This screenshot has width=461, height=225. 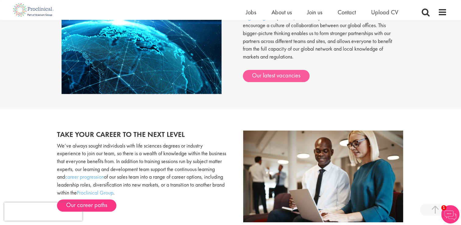 I want to click on span: Upload CV, so click(x=385, y=12).